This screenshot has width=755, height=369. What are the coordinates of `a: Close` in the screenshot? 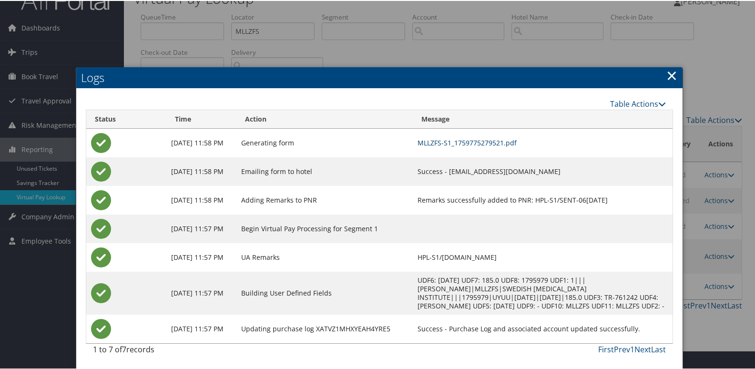 It's located at (671, 74).